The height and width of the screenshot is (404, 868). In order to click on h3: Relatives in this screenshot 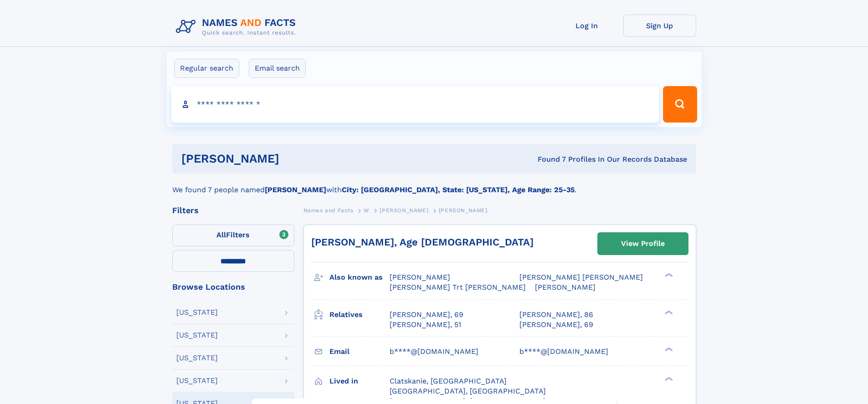, I will do `click(360, 315)`.